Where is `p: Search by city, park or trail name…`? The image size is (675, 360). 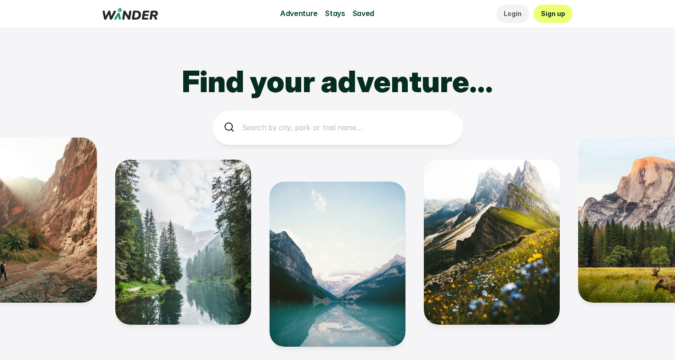 p: Search by city, park or trail name… is located at coordinates (347, 128).